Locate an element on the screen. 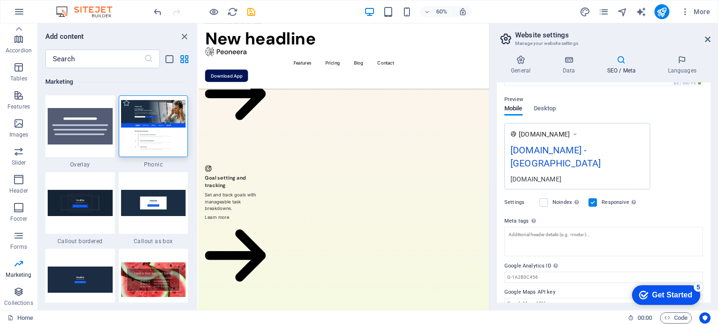 The height and width of the screenshot is (325, 718). div: Callout as box is located at coordinates (153, 209).